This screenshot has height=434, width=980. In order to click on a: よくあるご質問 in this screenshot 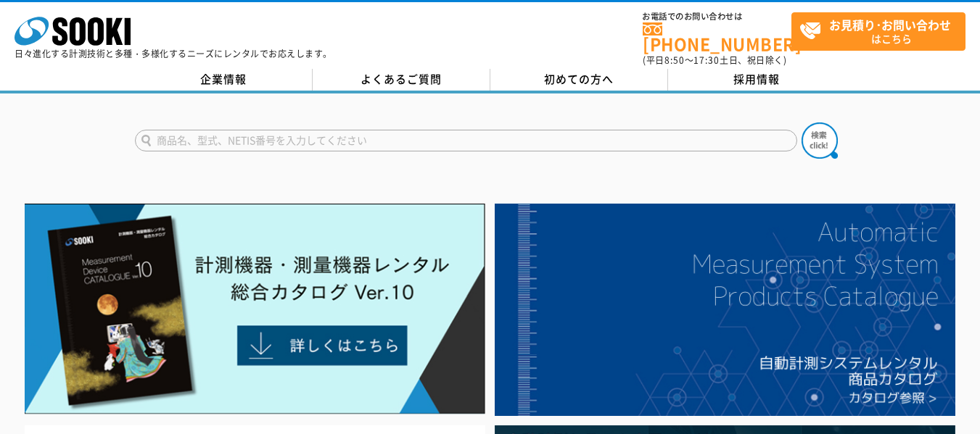, I will do `click(401, 80)`.